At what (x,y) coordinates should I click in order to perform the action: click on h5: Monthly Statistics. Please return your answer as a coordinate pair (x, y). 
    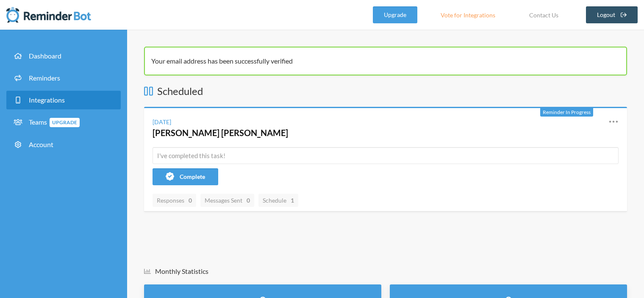
    Looking at the image, I should click on (386, 271).